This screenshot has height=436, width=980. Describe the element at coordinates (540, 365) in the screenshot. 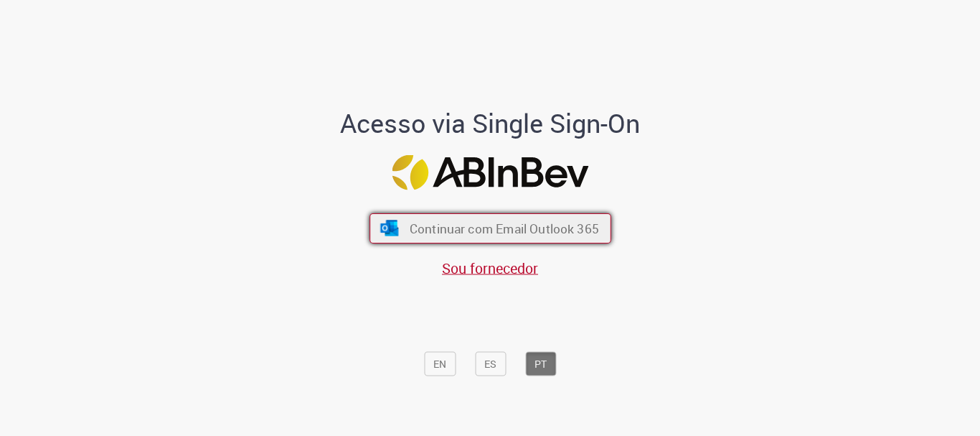

I see `button: PT` at that location.